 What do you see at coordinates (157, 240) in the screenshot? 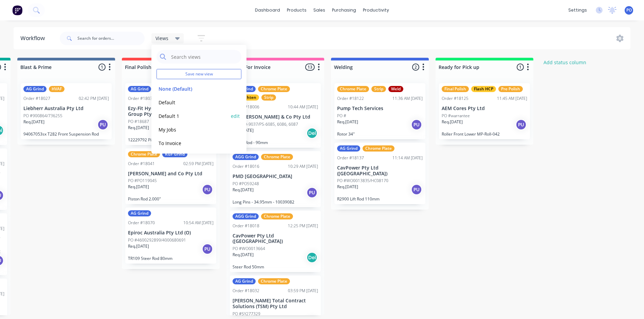
I see `p: PO #4600292899/4000680691` at bounding box center [157, 240].